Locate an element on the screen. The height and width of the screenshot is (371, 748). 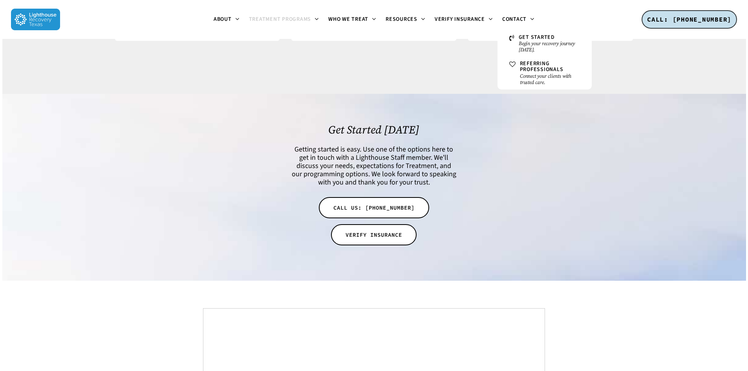
a: Who We Treat is located at coordinates (352, 20).